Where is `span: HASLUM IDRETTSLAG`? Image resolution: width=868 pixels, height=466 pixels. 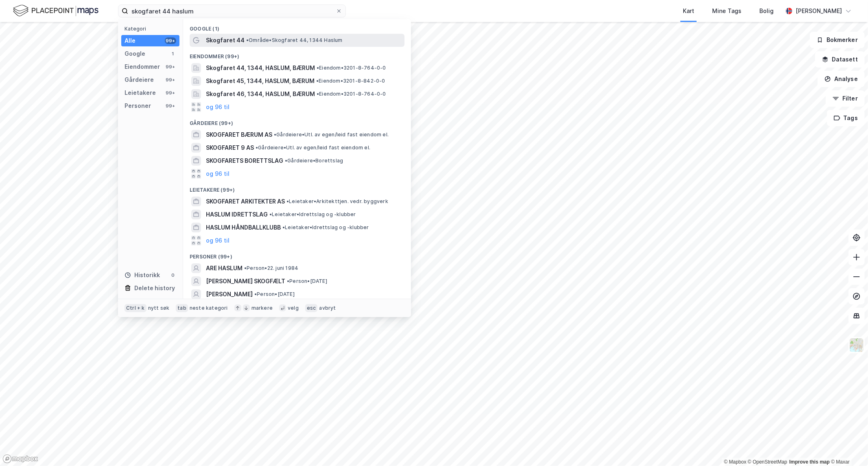
span: HASLUM IDRETTSLAG is located at coordinates (237, 215).